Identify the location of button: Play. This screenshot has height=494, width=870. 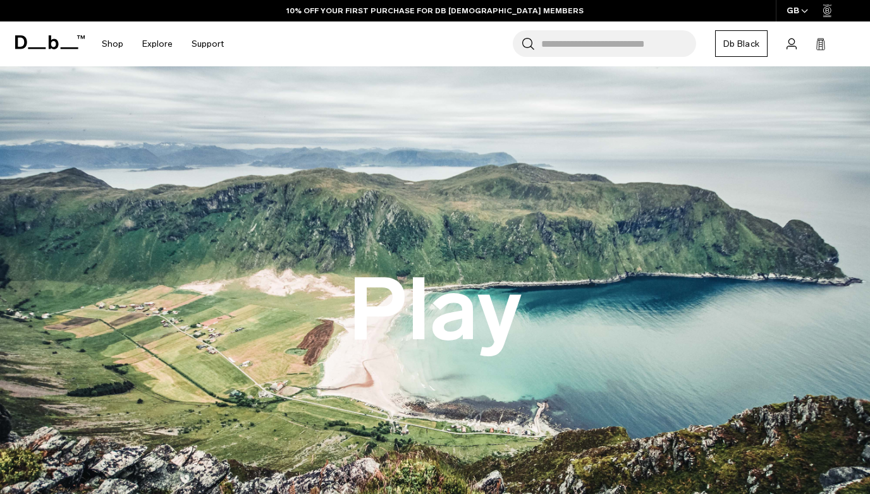
(435, 310).